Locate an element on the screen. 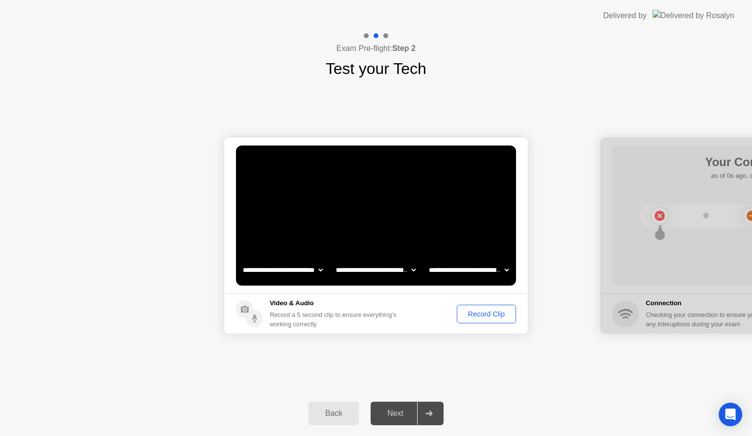 This screenshot has width=752, height=436. div: Back is located at coordinates (333, 413).